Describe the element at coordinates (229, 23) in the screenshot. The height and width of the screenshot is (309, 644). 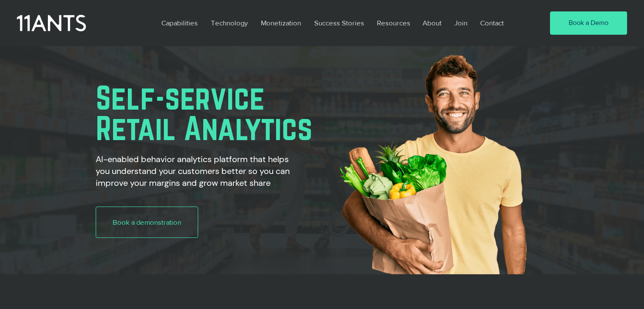
I see `p: Technology` at that location.